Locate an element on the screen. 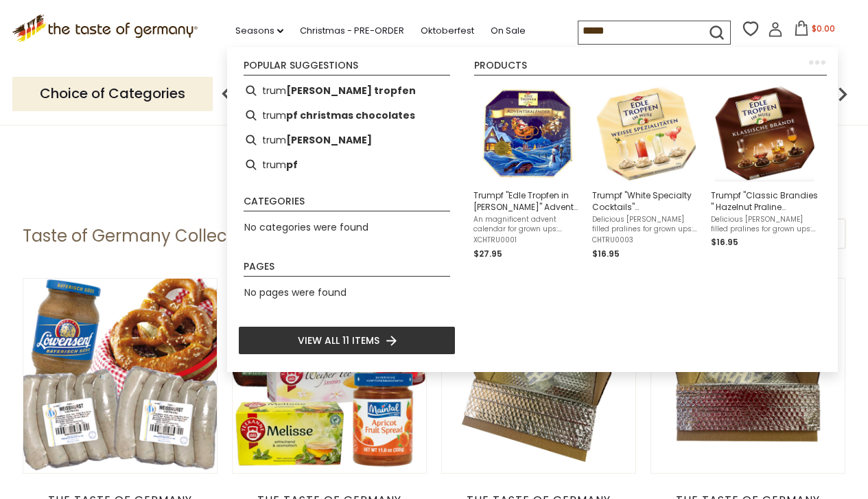  img: next arrow is located at coordinates (842, 94).